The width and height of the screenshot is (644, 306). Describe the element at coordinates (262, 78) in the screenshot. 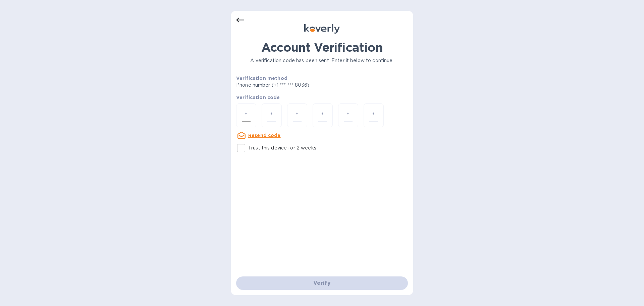

I see `b: Verification method` at that location.